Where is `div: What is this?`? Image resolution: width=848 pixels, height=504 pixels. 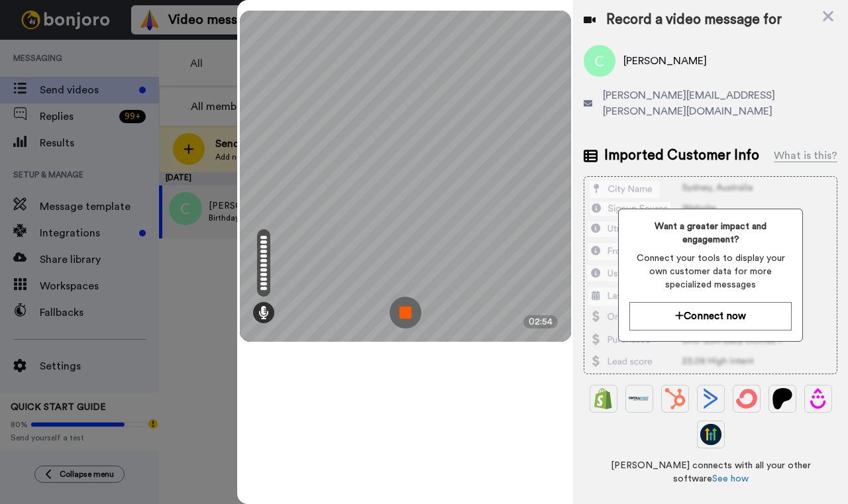 div: What is this? is located at coordinates (806, 156).